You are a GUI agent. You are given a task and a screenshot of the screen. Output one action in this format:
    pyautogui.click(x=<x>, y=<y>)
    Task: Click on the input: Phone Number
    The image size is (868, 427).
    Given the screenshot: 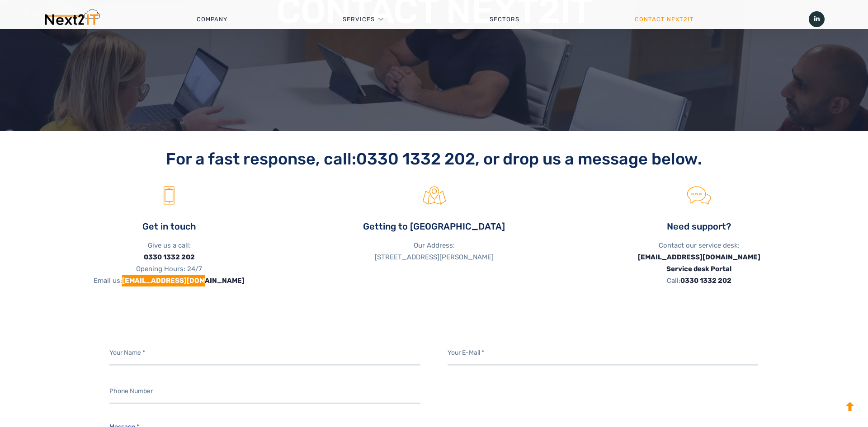 What is the action you would take?
    pyautogui.click(x=265, y=391)
    